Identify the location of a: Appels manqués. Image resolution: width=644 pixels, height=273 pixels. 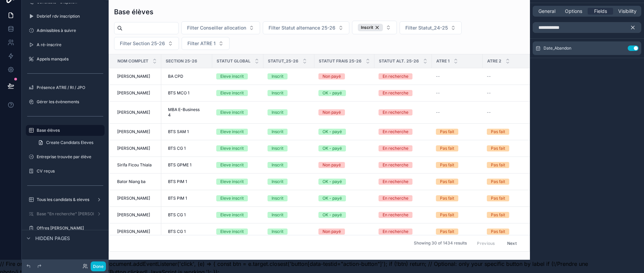
(65, 59).